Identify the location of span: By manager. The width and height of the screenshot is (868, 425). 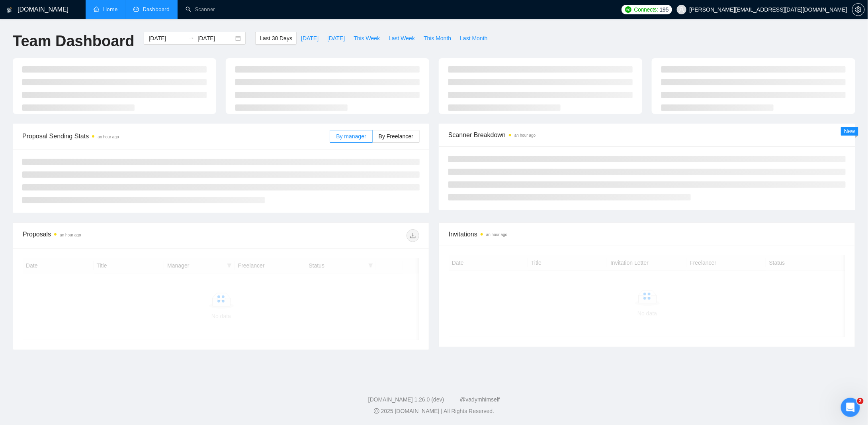
(351, 136).